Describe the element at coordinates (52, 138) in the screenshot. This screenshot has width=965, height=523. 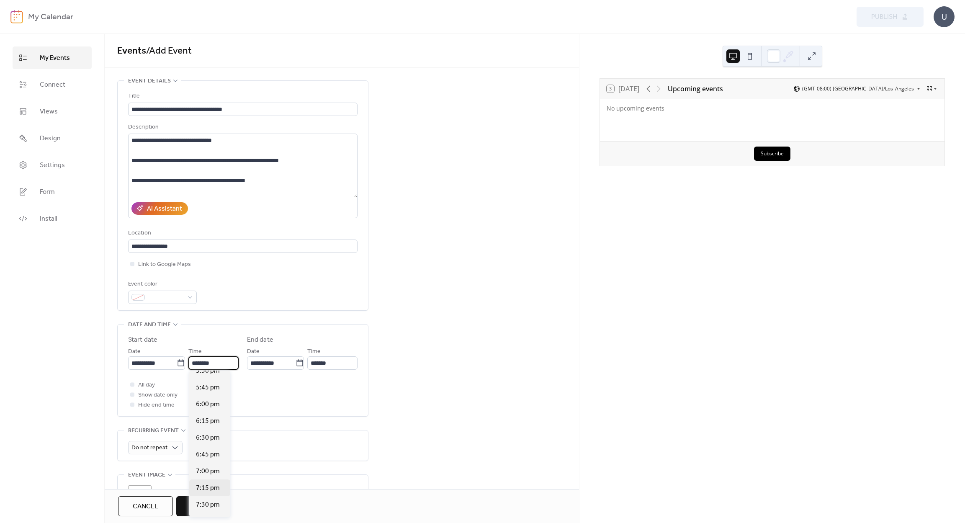
I see `a: Design` at that location.